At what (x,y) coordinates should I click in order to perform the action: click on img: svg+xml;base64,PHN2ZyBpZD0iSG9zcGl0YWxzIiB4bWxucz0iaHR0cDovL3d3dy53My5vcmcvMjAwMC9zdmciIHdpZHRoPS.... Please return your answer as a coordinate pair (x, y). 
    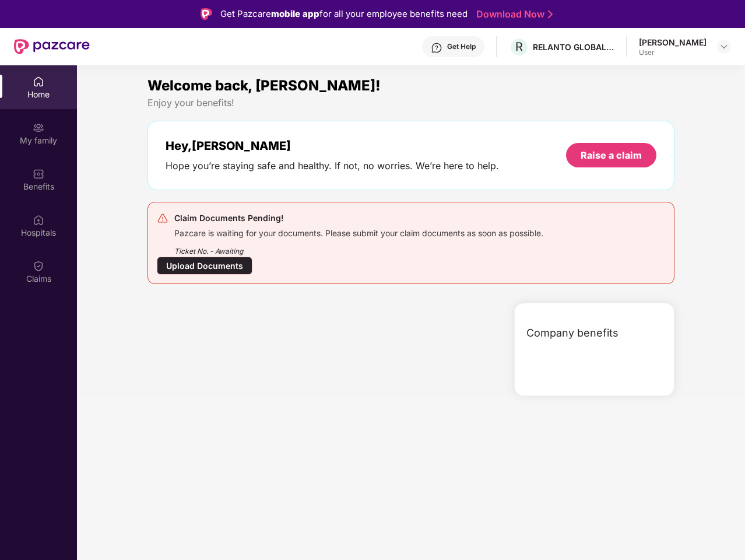
    Looking at the image, I should click on (38, 220).